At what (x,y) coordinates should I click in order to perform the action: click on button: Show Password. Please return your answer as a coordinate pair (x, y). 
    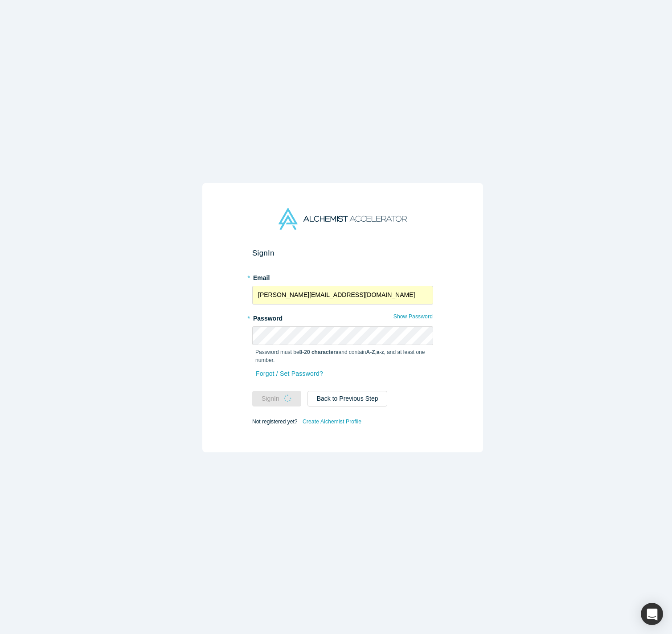
    Looking at the image, I should click on (413, 317).